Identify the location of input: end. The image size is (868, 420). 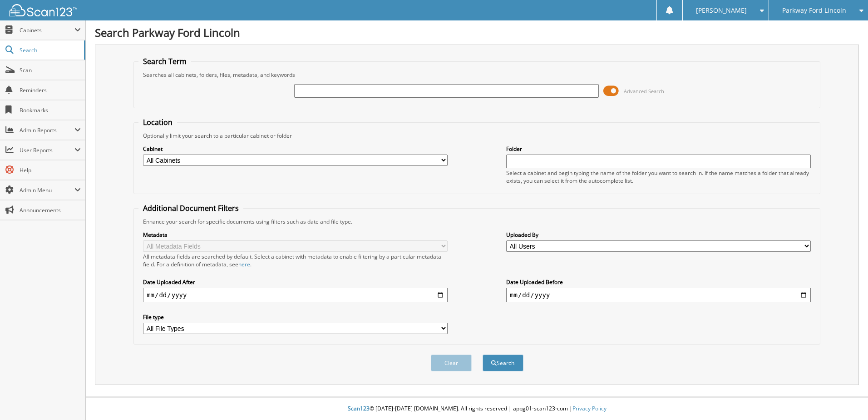
(659, 295).